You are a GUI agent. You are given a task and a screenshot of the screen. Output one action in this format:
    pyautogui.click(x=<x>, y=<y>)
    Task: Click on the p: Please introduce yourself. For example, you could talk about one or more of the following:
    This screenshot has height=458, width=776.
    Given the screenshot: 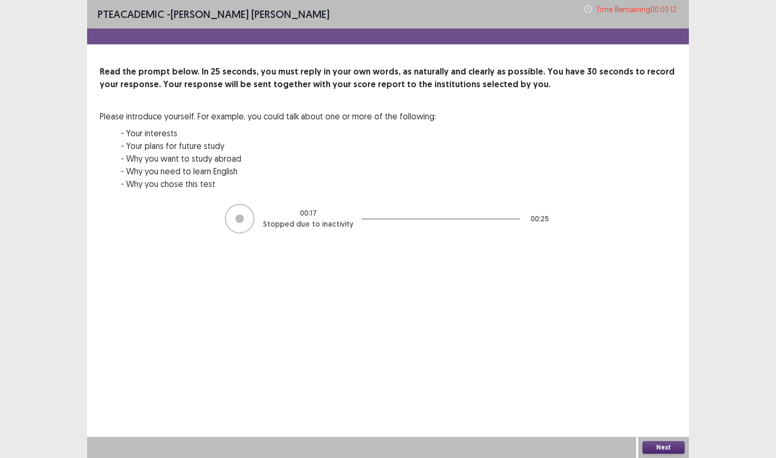 What is the action you would take?
    pyautogui.click(x=268, y=116)
    